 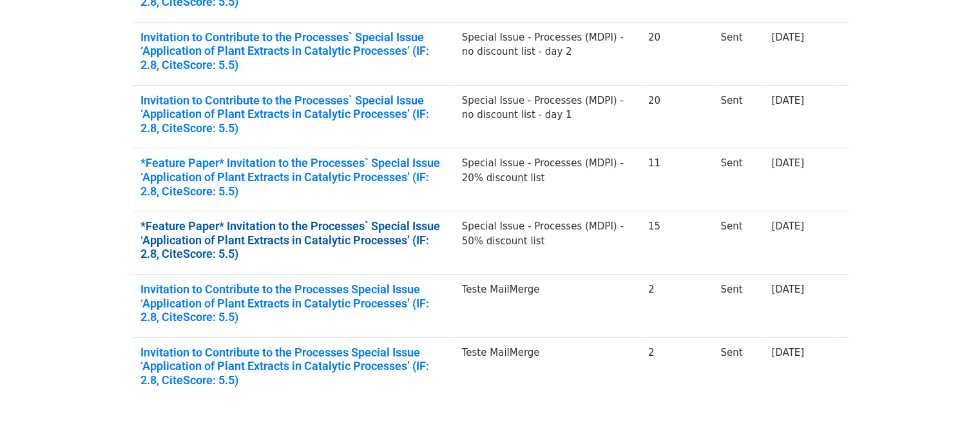 I want to click on td: Special Issue - Processes (MDPI) - 50% discount list, so click(x=547, y=243).